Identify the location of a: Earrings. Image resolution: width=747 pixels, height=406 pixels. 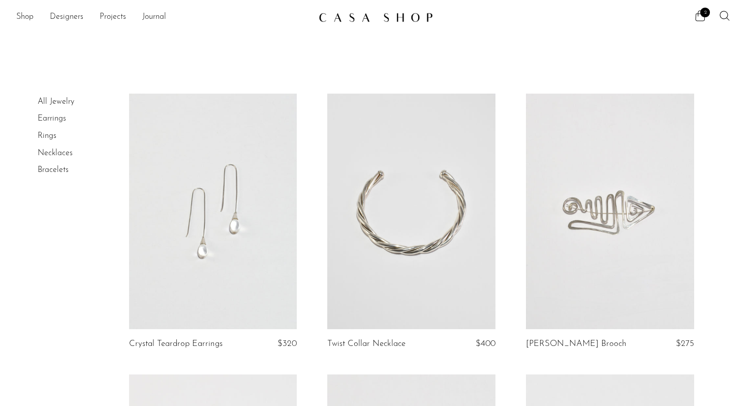
(52, 118).